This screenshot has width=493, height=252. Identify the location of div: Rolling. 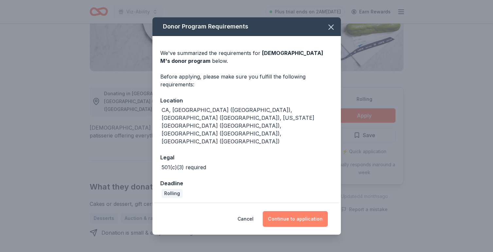
(172, 193).